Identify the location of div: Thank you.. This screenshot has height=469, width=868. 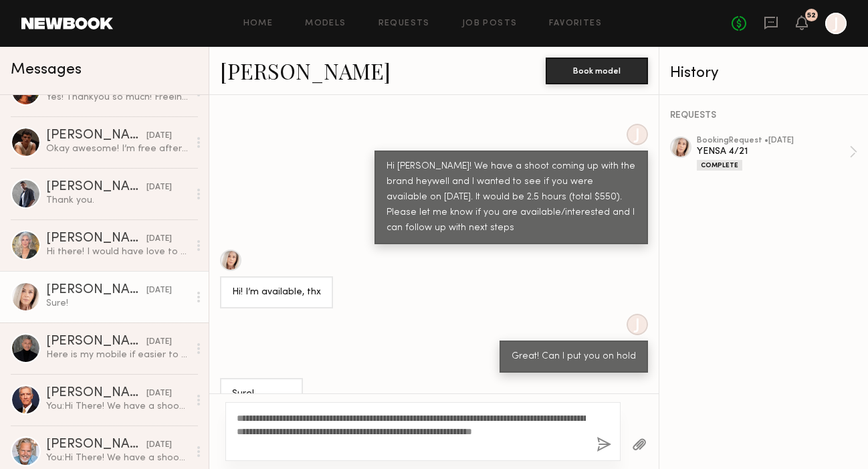
(117, 200).